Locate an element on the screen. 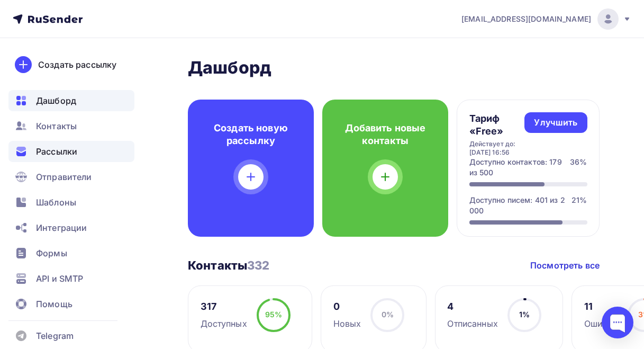 This screenshot has width=644, height=349. div: Ошибок is located at coordinates (601, 324).